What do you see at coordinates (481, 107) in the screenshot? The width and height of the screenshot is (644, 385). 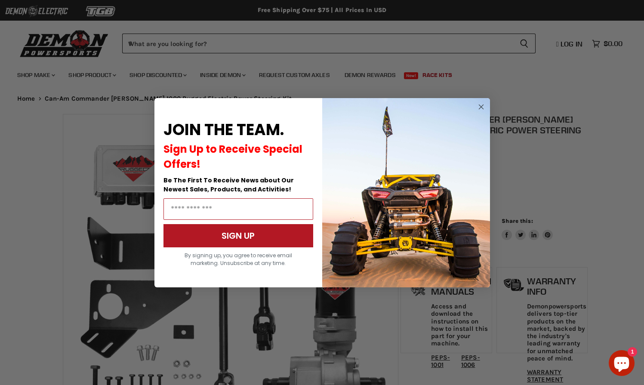 I see `button: Close dialog` at bounding box center [481, 107].